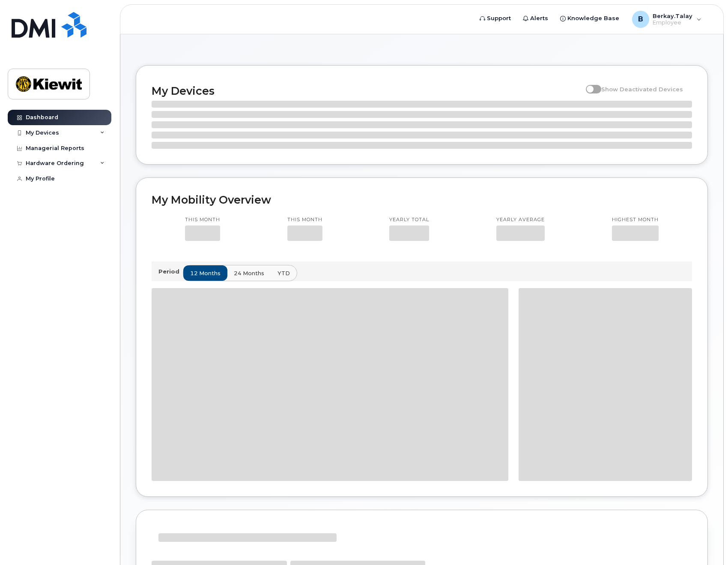  Describe the element at coordinates (642, 89) in the screenshot. I see `span: Show Deactivated Devices` at that location.